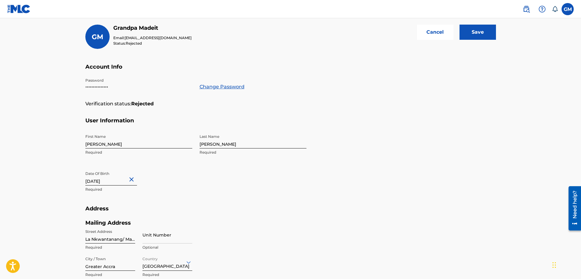 This screenshot has width=581, height=279. I want to click on h5: User Information, so click(291, 124).